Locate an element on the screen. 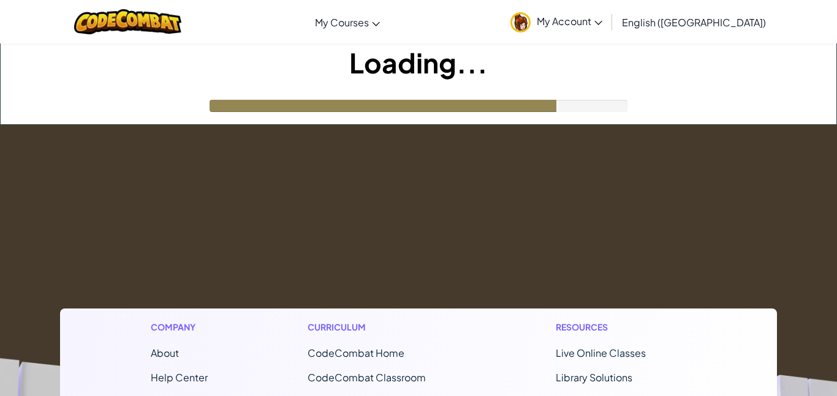 Image resolution: width=837 pixels, height=396 pixels. a: CodeCombat logo is located at coordinates (127, 21).